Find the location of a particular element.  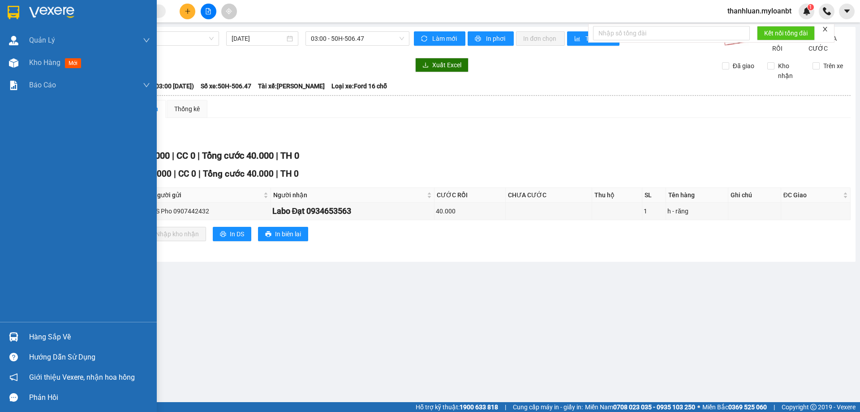

span: Đã giao is located at coordinates (744, 66).